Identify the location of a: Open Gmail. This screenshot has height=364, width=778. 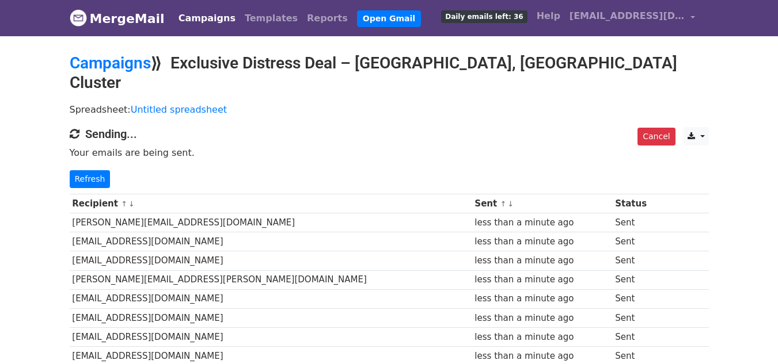
(389, 18).